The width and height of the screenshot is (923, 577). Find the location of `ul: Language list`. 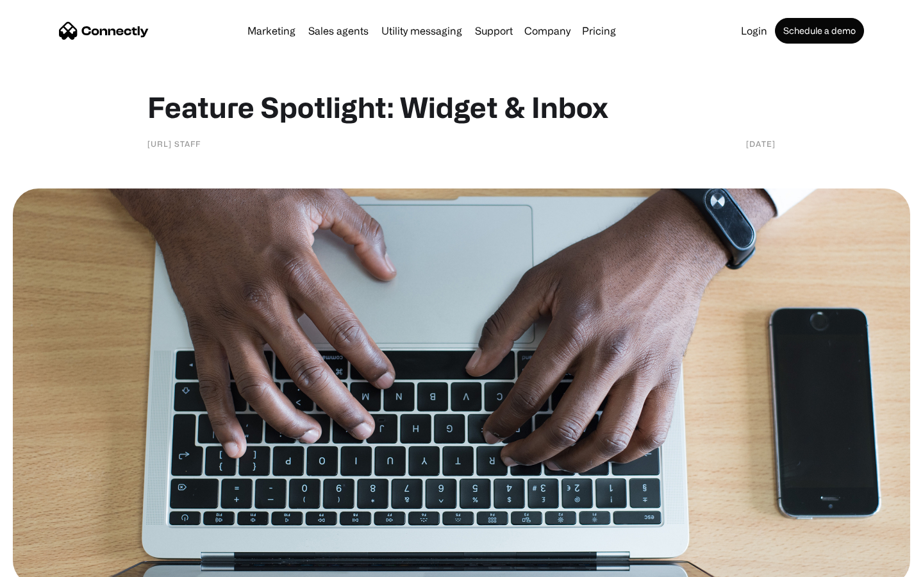

ul: Language list is located at coordinates (51, 563).